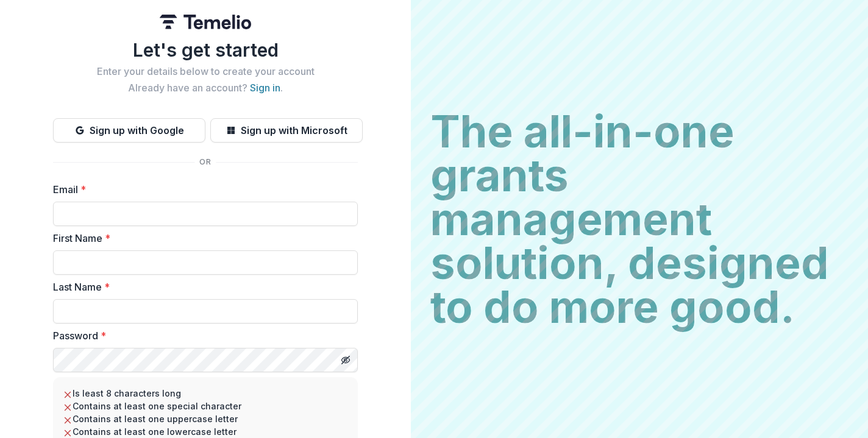  What do you see at coordinates (265, 88) in the screenshot?
I see `a: Sign in` at bounding box center [265, 88].